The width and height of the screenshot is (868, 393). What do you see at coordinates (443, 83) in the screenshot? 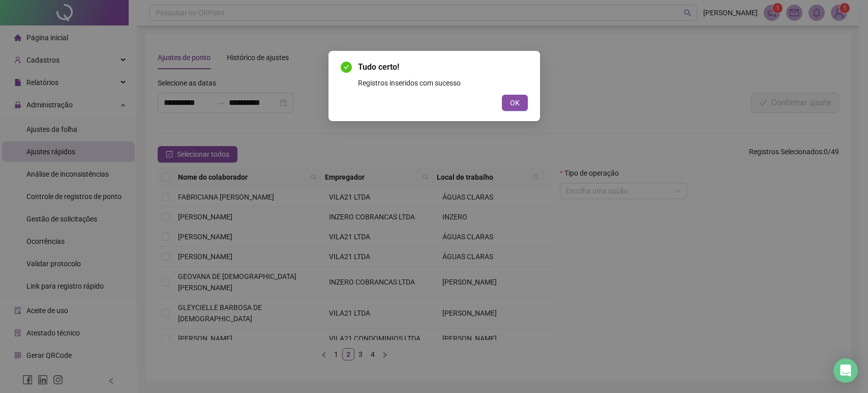
I see `div: Registros inseridos com sucesso` at bounding box center [443, 83].